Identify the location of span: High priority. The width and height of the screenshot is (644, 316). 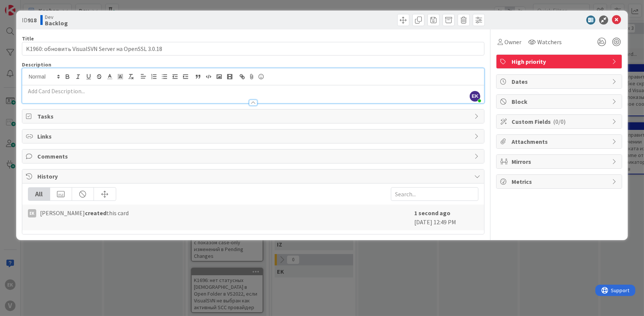
(560, 62).